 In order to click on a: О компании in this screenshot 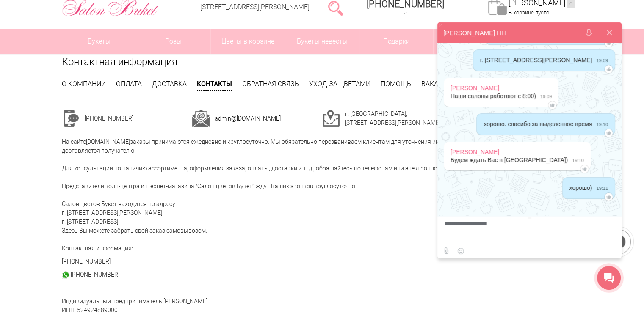, I will do `click(83, 83)`.